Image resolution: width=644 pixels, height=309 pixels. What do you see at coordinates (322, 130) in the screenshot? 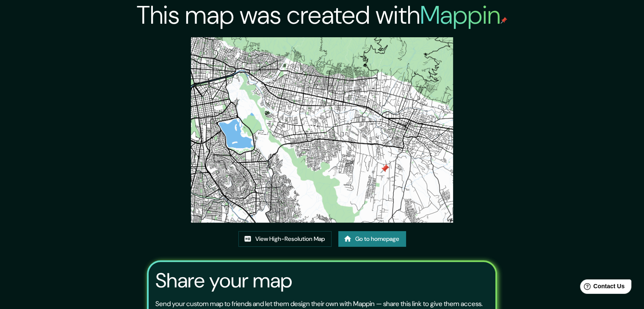
I see `img: created-map` at bounding box center [322, 130].